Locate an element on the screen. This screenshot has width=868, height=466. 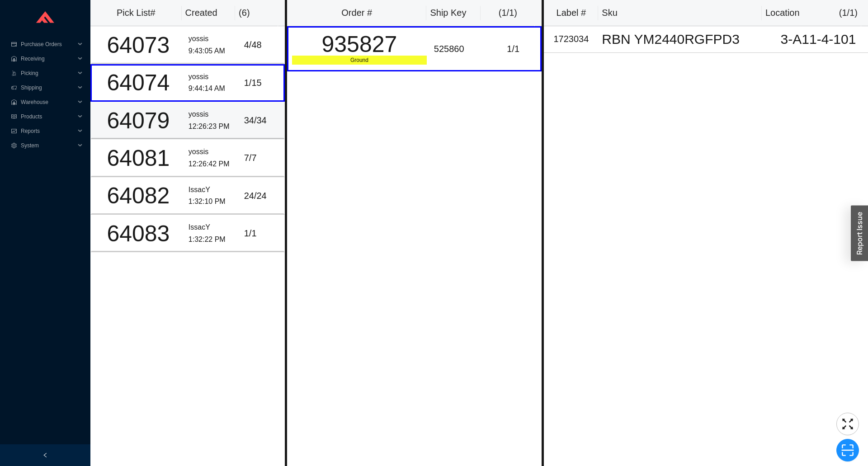
div: 935827 is located at coordinates (359, 45).